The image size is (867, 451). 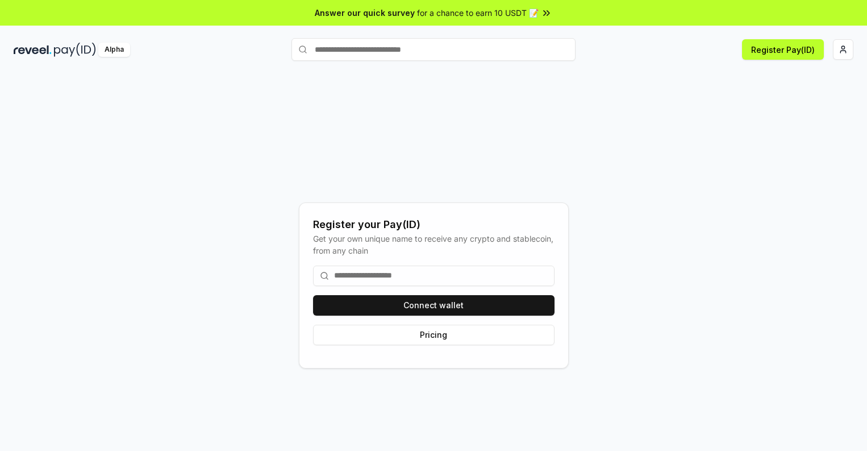 I want to click on img: pay_id, so click(x=75, y=49).